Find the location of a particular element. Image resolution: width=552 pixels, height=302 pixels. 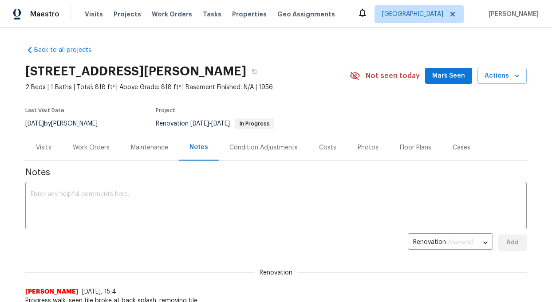

button: Mark Seen is located at coordinates (449, 76).